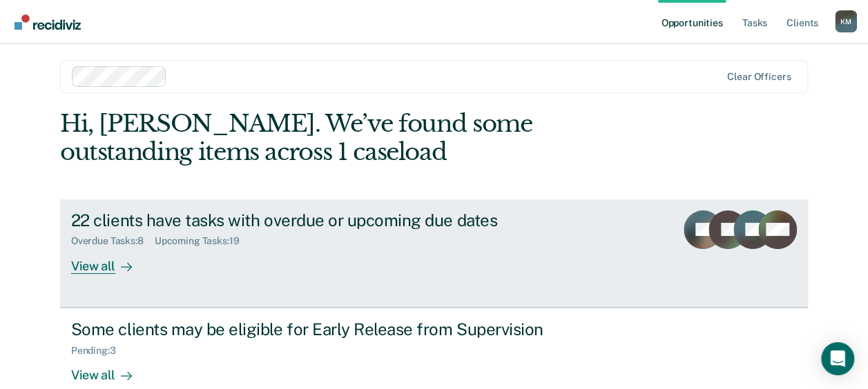 The width and height of the screenshot is (868, 389). What do you see at coordinates (314, 220) in the screenshot?
I see `div: 22 clients have tasks with overdue or upcoming due dates` at bounding box center [314, 220].